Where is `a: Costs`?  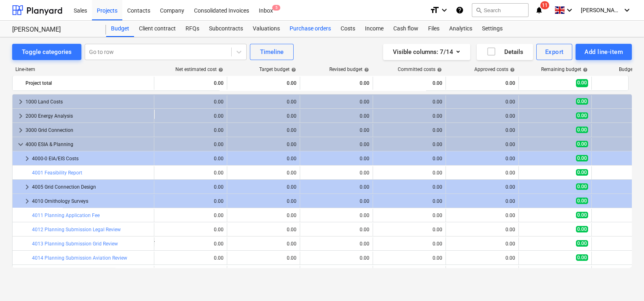 a: Costs is located at coordinates (348, 28).